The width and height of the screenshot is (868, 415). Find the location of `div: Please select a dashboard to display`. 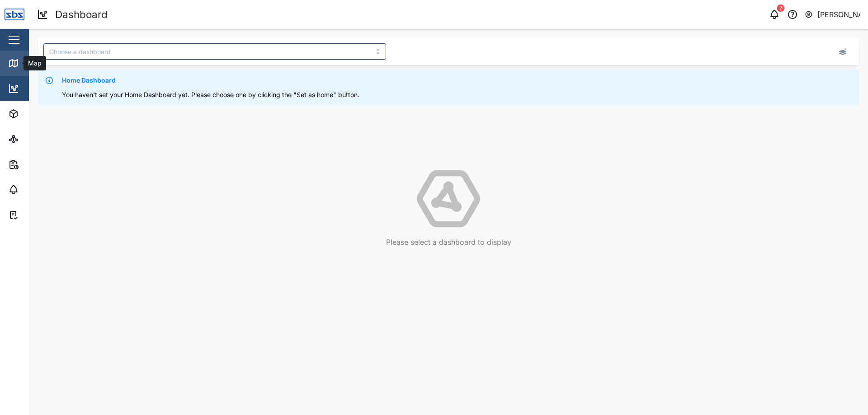

div: Please select a dashboard to display is located at coordinates (448, 242).